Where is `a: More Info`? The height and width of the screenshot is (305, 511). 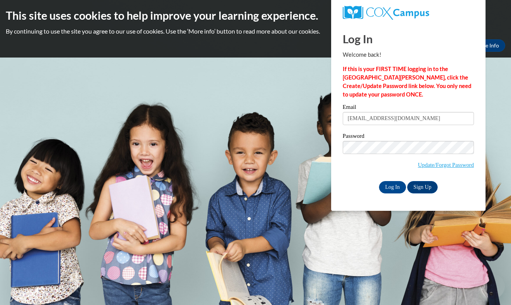 a: More Info is located at coordinates (487, 46).